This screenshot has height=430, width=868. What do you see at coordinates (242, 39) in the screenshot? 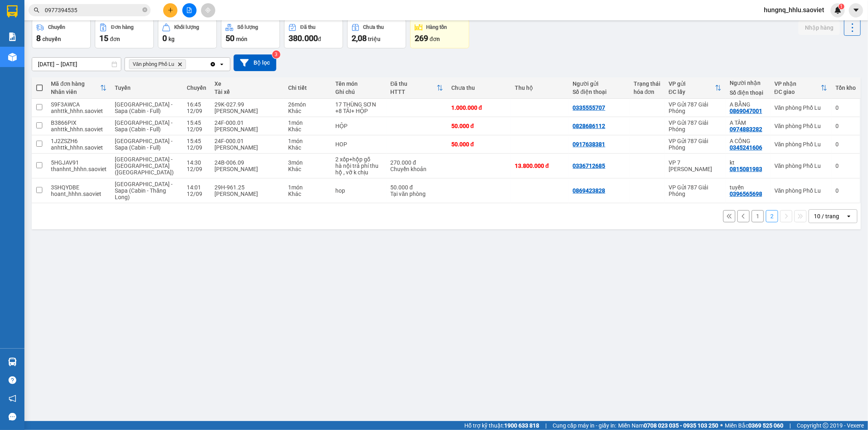
I see `span: món` at bounding box center [242, 39].